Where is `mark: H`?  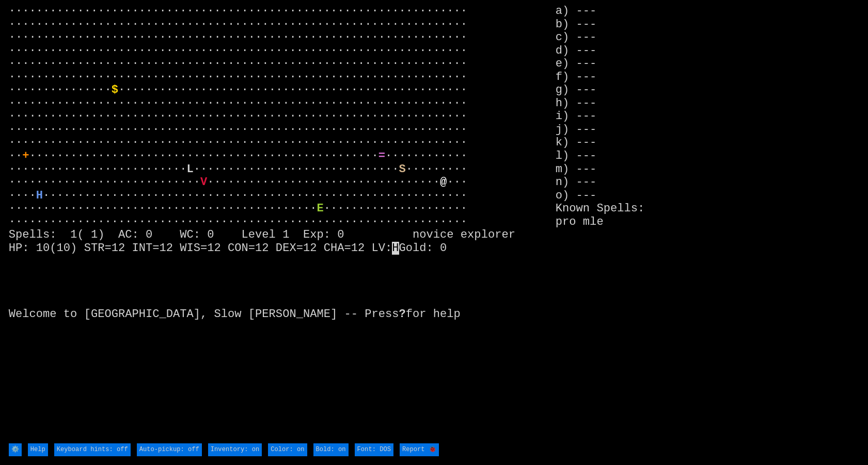 mark: H is located at coordinates (395, 249).